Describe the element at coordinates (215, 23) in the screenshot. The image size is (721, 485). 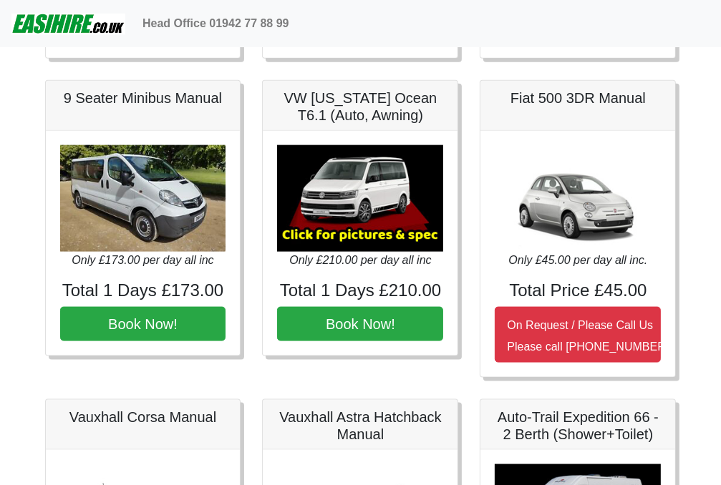
I see `b: Head Office 01942 77 88 99` at that location.